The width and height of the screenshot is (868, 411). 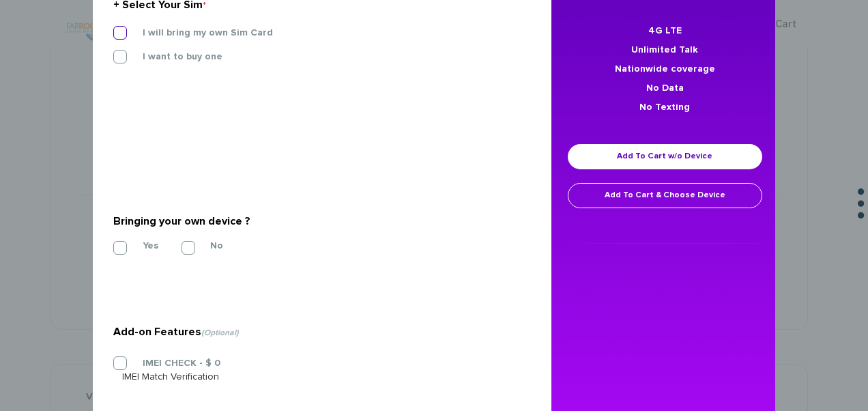 What do you see at coordinates (171, 363) in the screenshot?
I see `label: IMEI CHECK - $ 0` at bounding box center [171, 363].